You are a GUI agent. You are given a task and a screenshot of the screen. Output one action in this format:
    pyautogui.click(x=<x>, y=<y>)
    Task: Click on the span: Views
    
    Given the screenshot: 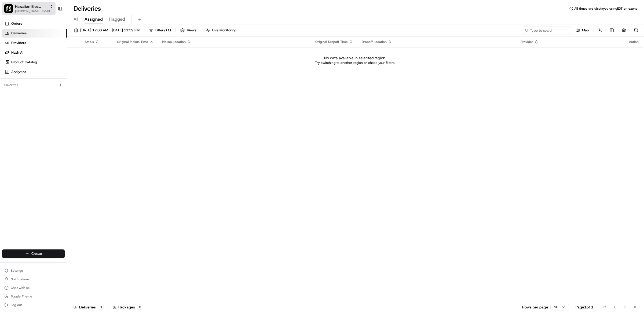 What is the action you would take?
    pyautogui.click(x=192, y=30)
    